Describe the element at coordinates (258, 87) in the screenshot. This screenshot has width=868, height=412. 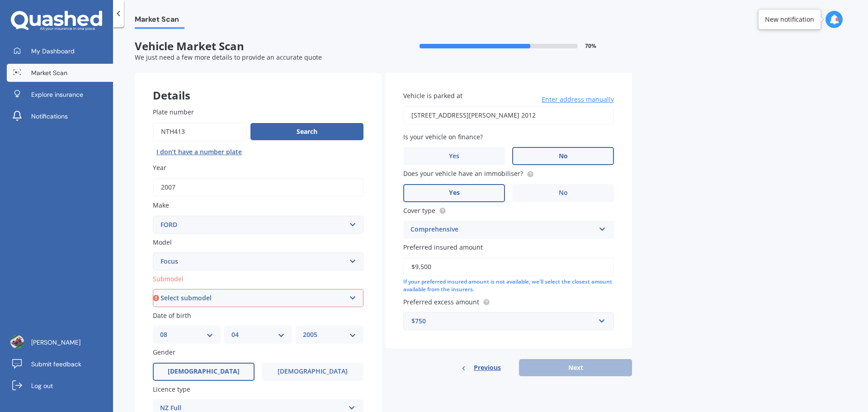
I see `div: Details` at that location.